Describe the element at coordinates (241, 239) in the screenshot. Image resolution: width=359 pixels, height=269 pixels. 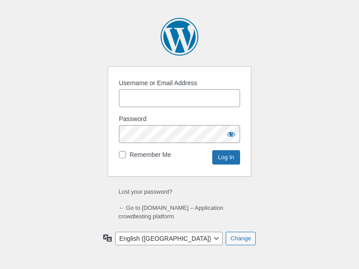
I see `input: Change` at that location.